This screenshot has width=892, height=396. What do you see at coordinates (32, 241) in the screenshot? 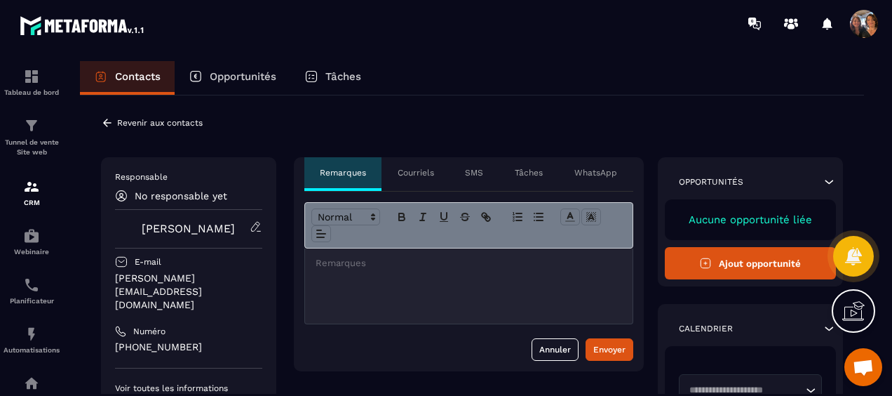
I see `a: automationsautomationsWebinaire` at bounding box center [32, 241].